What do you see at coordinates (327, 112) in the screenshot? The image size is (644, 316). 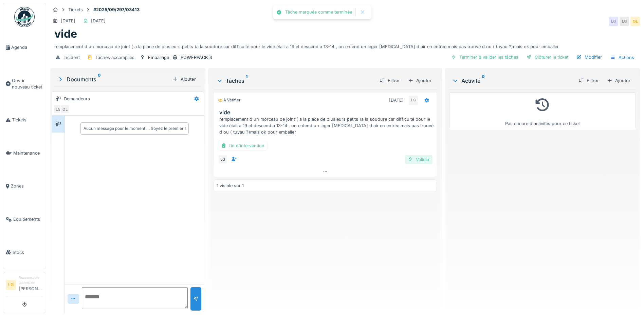 I see `h3: vide` at bounding box center [327, 112].